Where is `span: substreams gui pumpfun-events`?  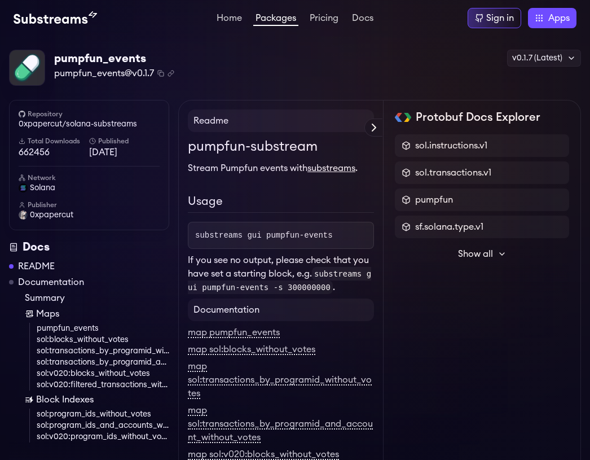 span: substreams gui pumpfun-events is located at coordinates (264, 235).